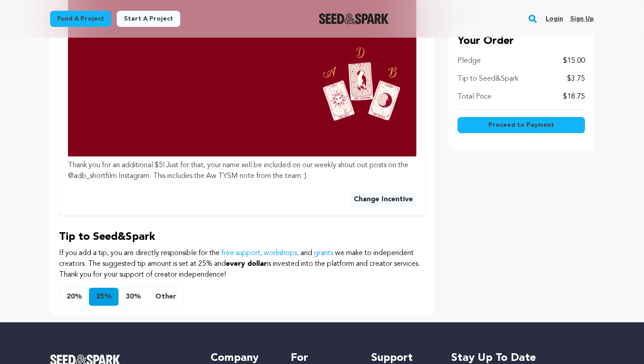  Describe the element at coordinates (247, 264) in the screenshot. I see `span: every dollar` at that location.